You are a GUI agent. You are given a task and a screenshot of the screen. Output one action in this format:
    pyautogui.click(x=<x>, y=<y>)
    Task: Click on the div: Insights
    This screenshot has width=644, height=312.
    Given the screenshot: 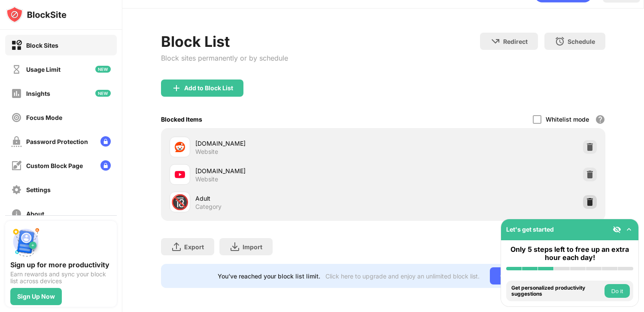 What is the action you would take?
    pyautogui.click(x=38, y=93)
    